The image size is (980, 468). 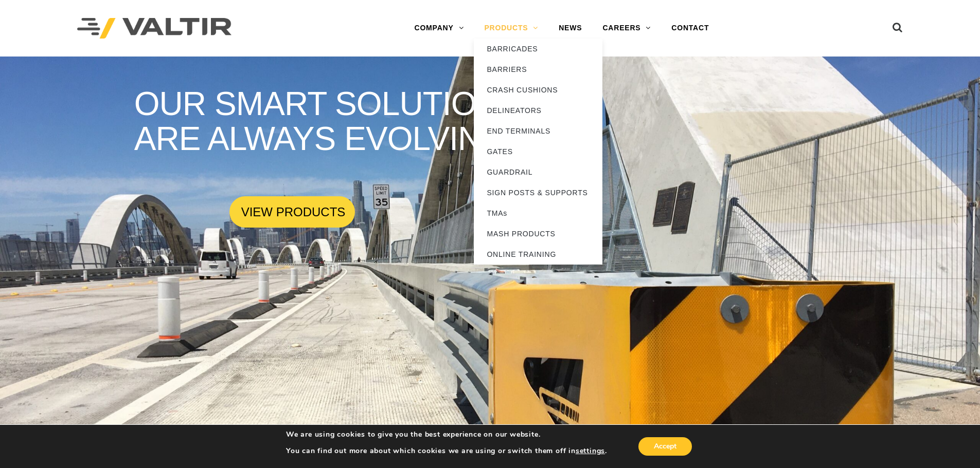 I want to click on a: CONTACT, so click(x=690, y=28).